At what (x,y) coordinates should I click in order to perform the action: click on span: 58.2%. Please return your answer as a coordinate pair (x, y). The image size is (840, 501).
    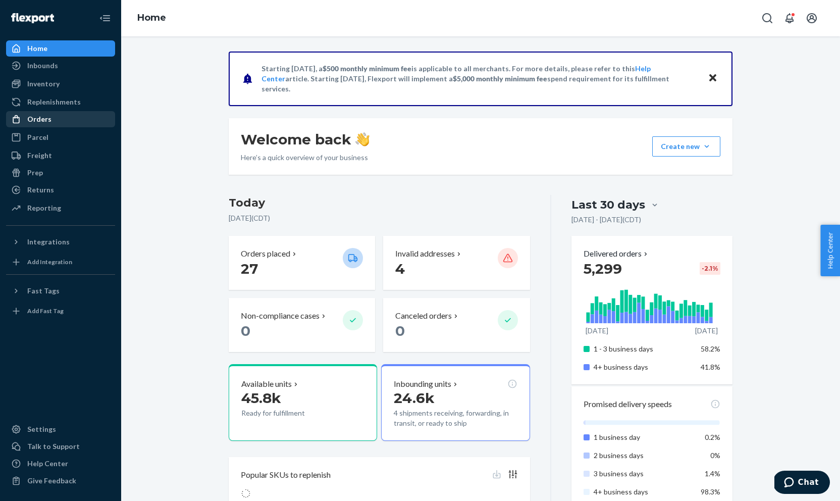
    Looking at the image, I should click on (710, 348).